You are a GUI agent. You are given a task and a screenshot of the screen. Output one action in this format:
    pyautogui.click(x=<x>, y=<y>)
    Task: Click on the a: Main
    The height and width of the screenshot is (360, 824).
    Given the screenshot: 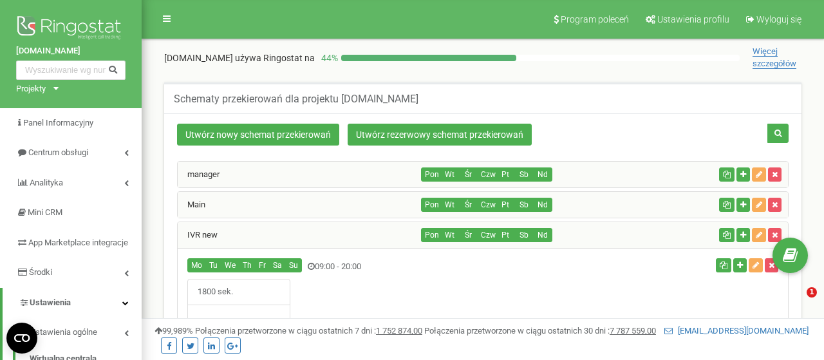 What is the action you would take?
    pyautogui.click(x=191, y=204)
    